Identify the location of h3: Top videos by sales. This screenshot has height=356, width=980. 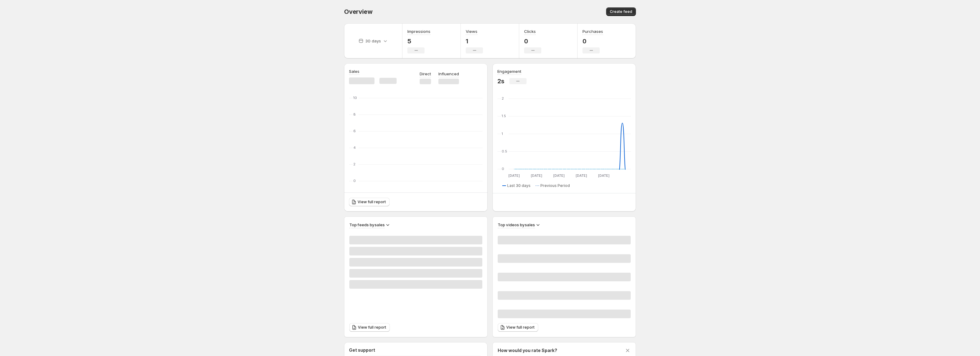
(516, 224).